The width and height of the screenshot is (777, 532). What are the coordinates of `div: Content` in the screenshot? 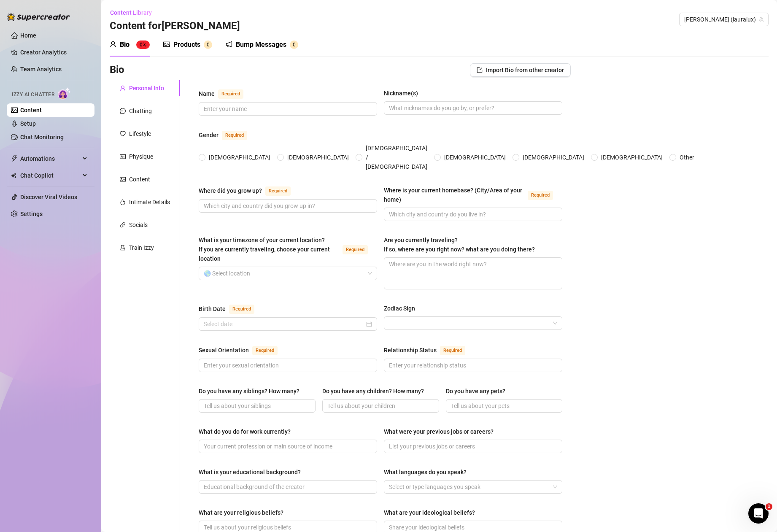 It's located at (140, 179).